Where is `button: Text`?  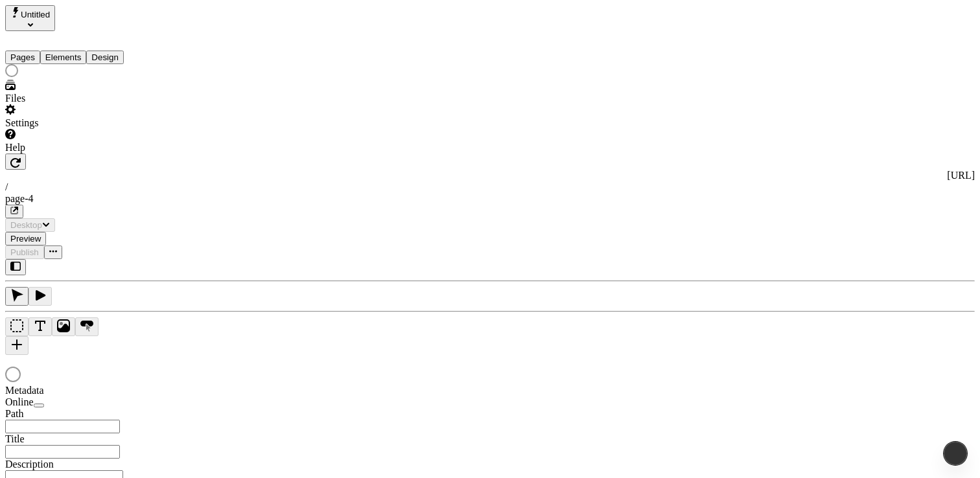 button: Text is located at coordinates (40, 327).